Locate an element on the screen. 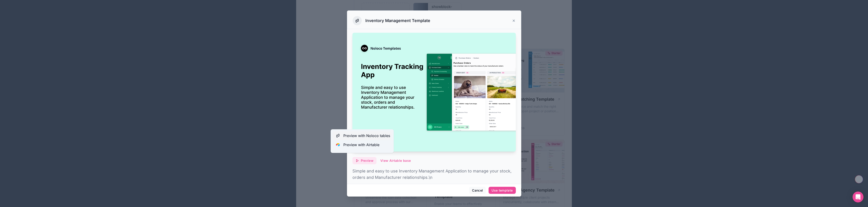 The image size is (868, 207). span: Preview is located at coordinates (367, 160).